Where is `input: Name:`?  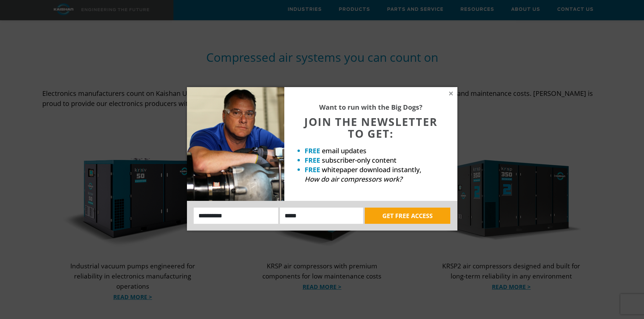 input: Name: is located at coordinates (236, 216).